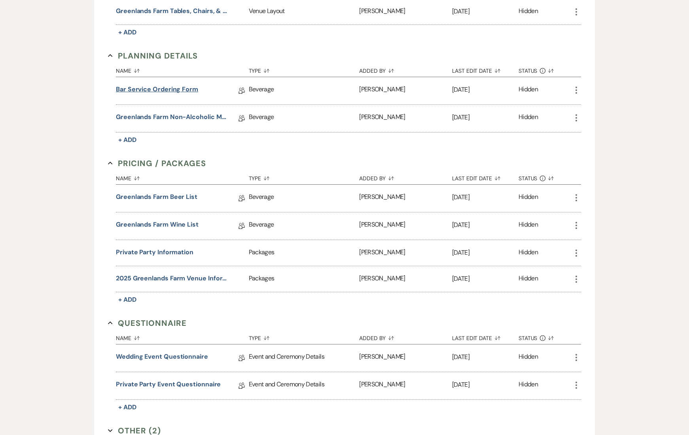 Image resolution: width=689 pixels, height=435 pixels. Describe the element at coordinates (172, 279) in the screenshot. I see `button: 2025 Greenlands Farm Venue Information` at that location.